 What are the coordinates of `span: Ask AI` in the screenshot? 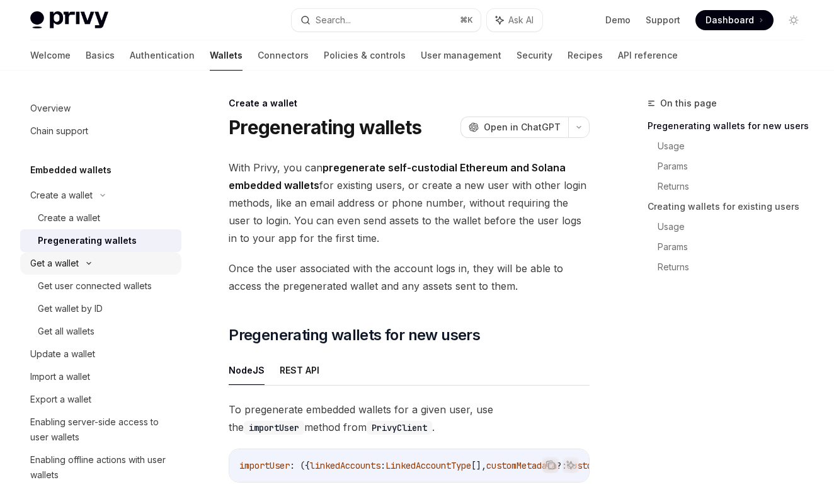 It's located at (521, 20).